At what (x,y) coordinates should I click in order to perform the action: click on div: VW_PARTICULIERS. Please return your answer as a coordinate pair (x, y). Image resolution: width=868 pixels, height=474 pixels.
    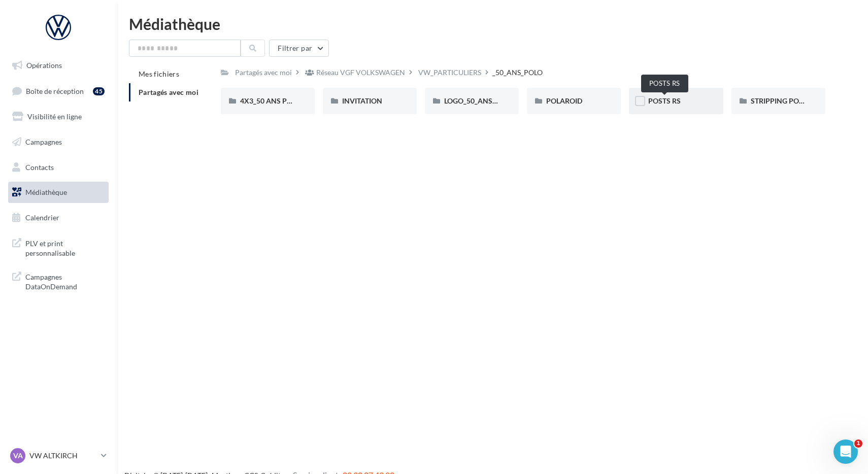
    Looking at the image, I should click on (449, 73).